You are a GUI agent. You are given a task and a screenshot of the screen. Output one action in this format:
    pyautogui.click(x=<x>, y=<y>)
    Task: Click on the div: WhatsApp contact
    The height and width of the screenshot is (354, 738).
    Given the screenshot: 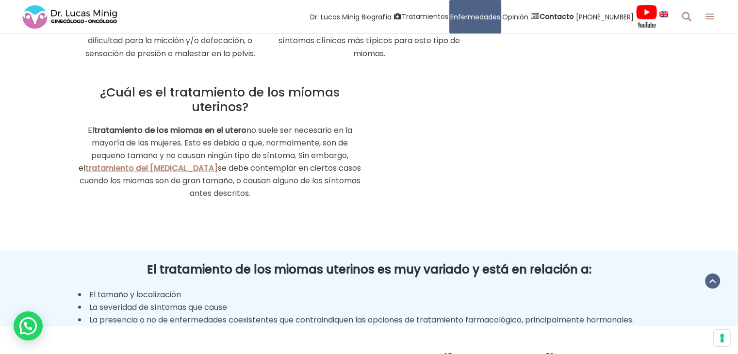 What is the action you would take?
    pyautogui.click(x=28, y=326)
    